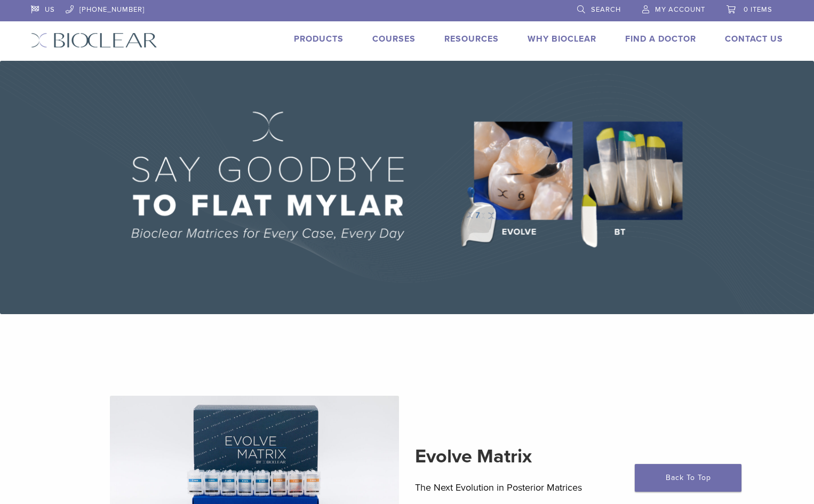 Image resolution: width=814 pixels, height=504 pixels. I want to click on span: Search, so click(606, 10).